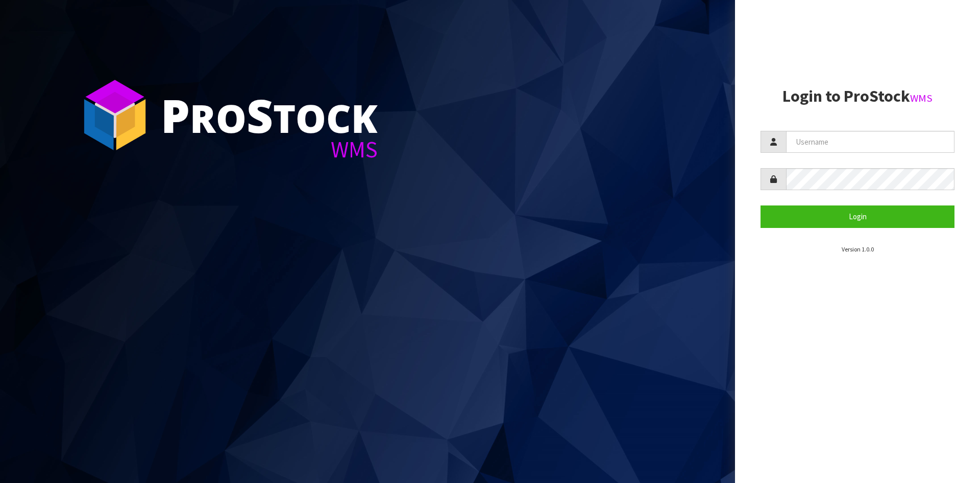 This screenshot has width=980, height=483. I want to click on button: Login, so click(858, 216).